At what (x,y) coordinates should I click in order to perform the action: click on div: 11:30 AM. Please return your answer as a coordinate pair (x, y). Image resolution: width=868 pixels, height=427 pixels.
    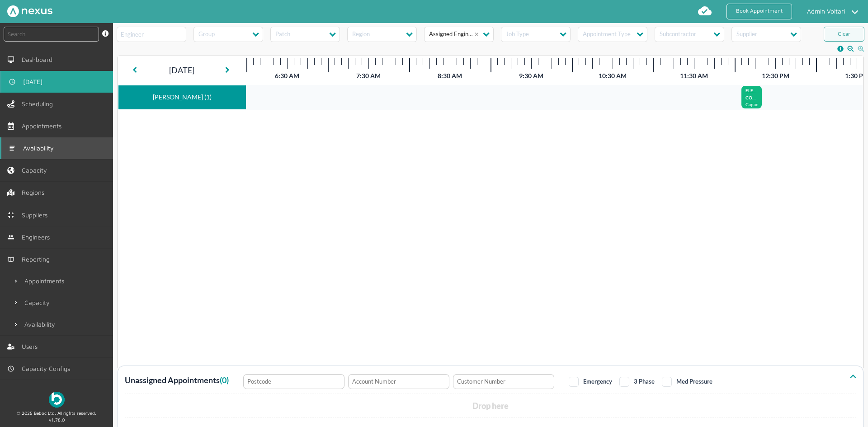
    Looking at the image, I should click on (694, 76).